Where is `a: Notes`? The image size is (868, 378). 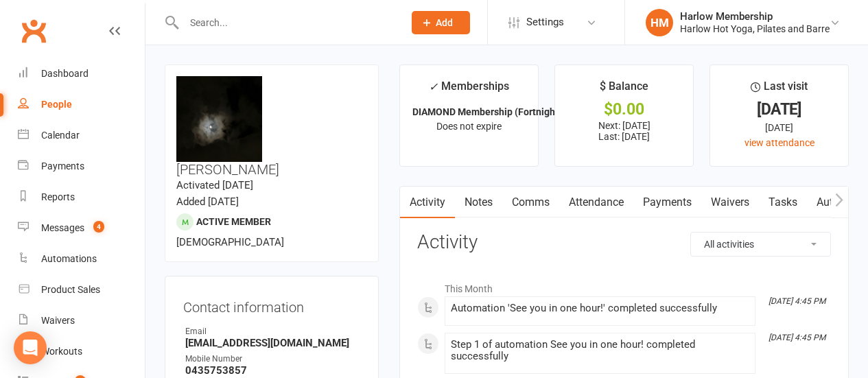
a: Notes is located at coordinates (478, 202).